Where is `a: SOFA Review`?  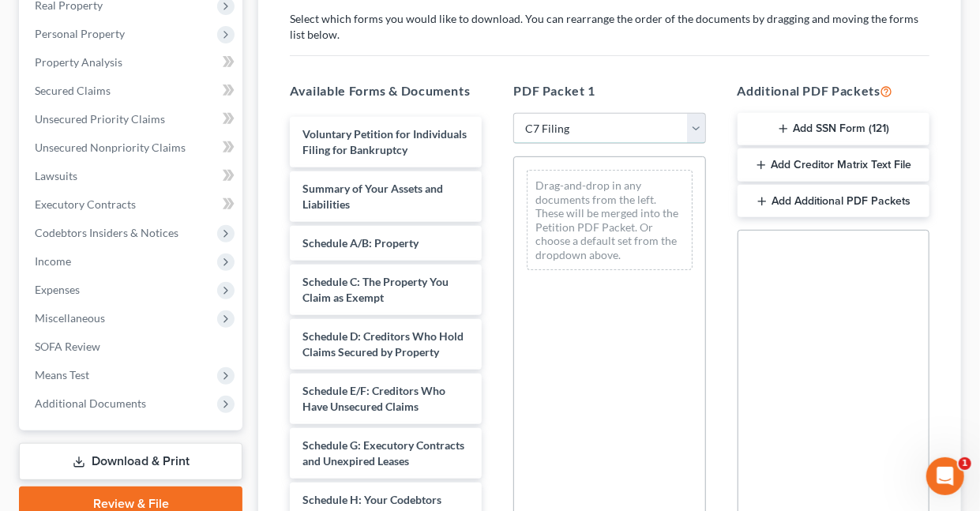 a: SOFA Review is located at coordinates (132, 347).